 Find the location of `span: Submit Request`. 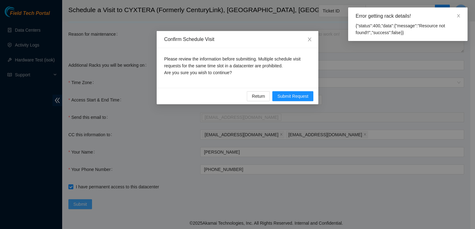

span: Submit Request is located at coordinates (293, 96).